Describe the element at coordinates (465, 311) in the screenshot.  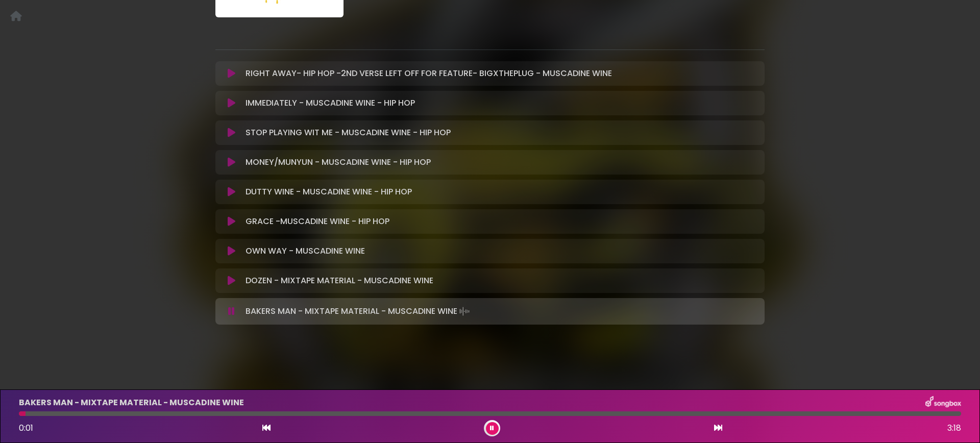
I see `img: waveform4.gif` at that location.